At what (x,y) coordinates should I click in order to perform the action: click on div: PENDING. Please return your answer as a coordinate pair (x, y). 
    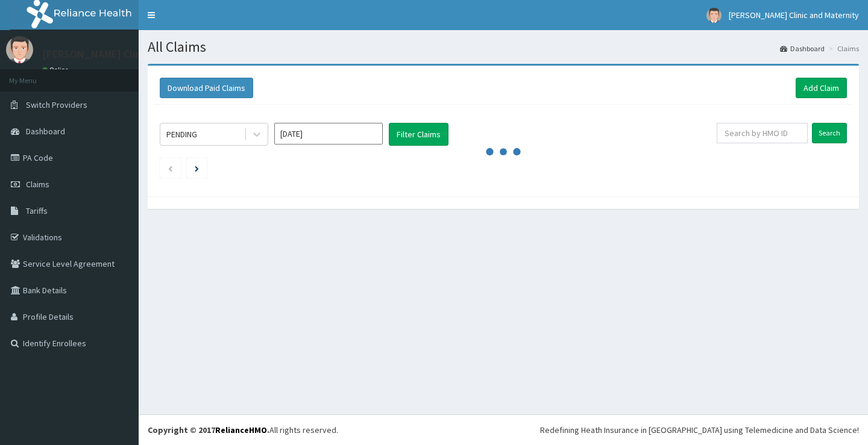
    Looking at the image, I should click on (181, 134).